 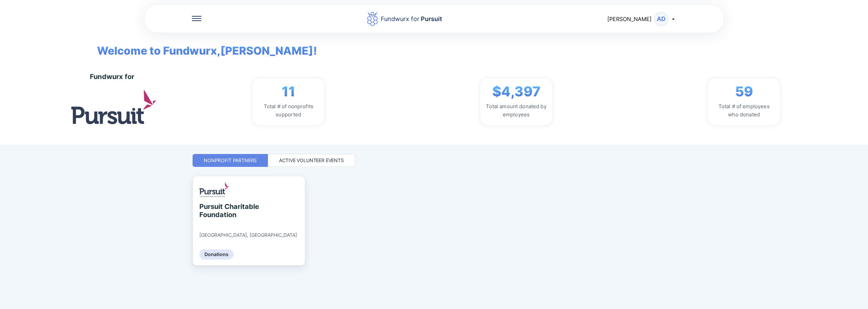 I want to click on span: 59, so click(x=744, y=92).